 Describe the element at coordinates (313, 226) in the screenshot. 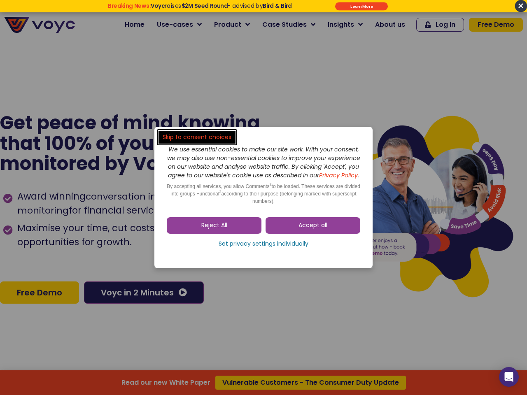

I see `span: Accept all` at that location.